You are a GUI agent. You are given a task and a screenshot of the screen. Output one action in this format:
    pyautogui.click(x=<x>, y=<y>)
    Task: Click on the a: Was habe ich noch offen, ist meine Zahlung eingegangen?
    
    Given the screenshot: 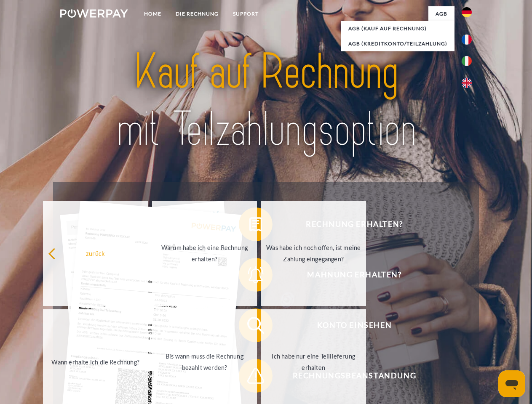 What is the action you would take?
    pyautogui.click(x=314, y=253)
    